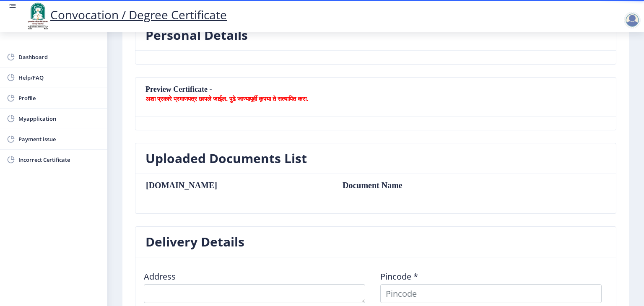 The width and height of the screenshot is (644, 306). Describe the element at coordinates (491, 293) in the screenshot. I see `input: Pincode` at that location.